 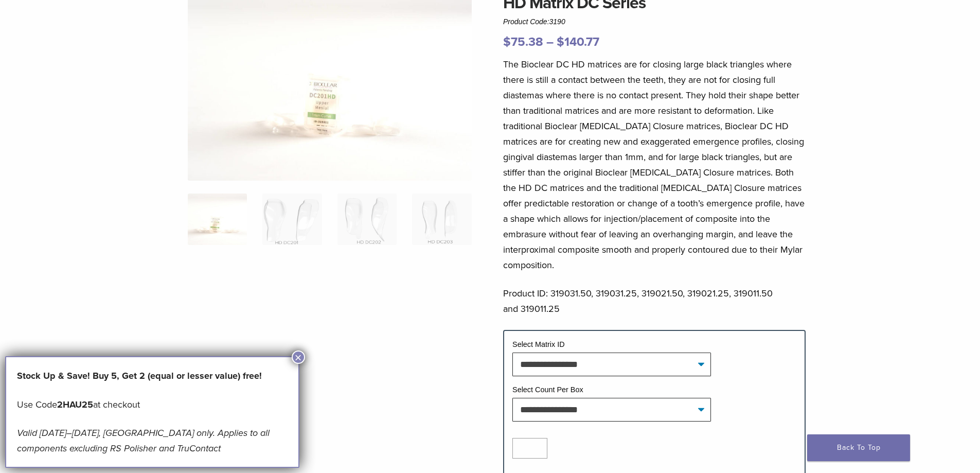 I want to click on img: HD Matrix DC Series - Image 2, so click(x=292, y=220).